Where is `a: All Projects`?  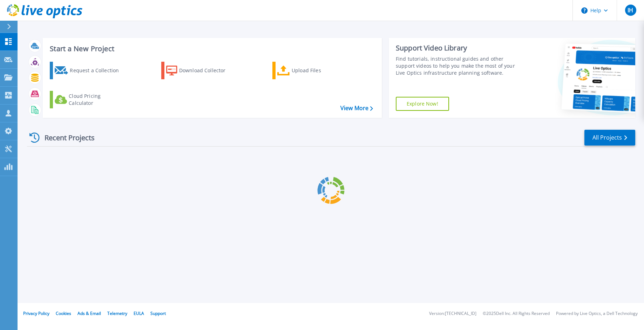 a: All Projects is located at coordinates (610, 138).